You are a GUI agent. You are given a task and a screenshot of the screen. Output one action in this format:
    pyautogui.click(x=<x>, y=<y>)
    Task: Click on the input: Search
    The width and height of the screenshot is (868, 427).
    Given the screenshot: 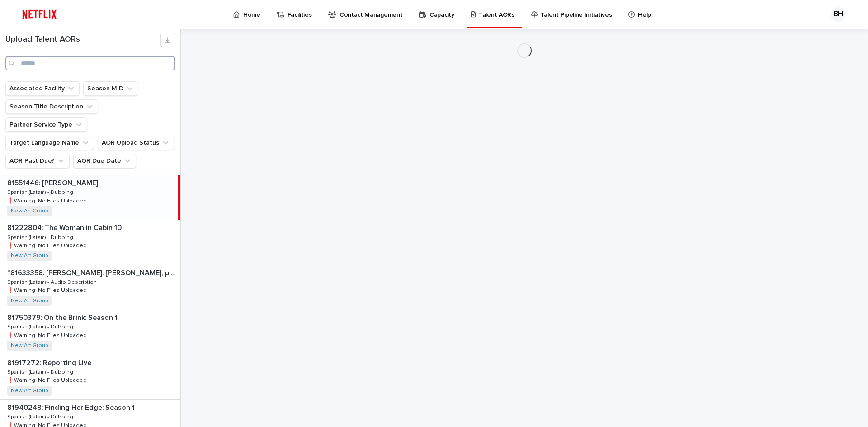 What is the action you would take?
    pyautogui.click(x=90, y=64)
    